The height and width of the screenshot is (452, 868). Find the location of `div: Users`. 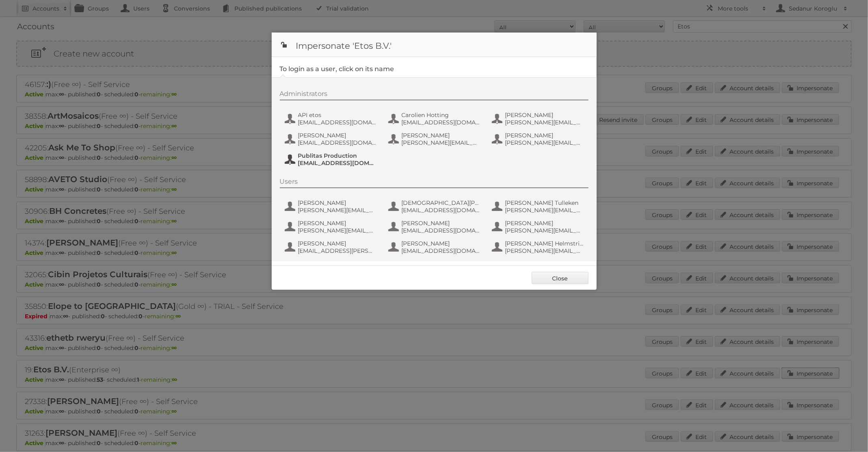

div: Users is located at coordinates (434, 183).